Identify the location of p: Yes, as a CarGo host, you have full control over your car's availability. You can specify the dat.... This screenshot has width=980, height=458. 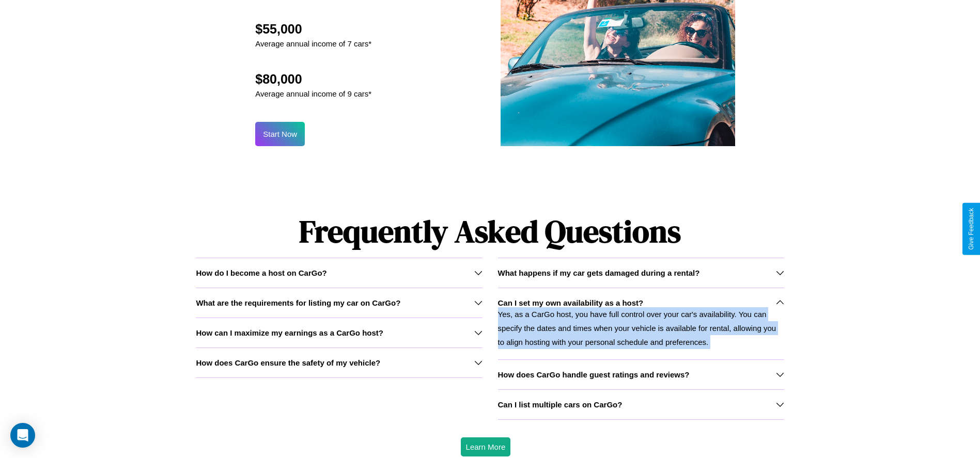
(641, 328).